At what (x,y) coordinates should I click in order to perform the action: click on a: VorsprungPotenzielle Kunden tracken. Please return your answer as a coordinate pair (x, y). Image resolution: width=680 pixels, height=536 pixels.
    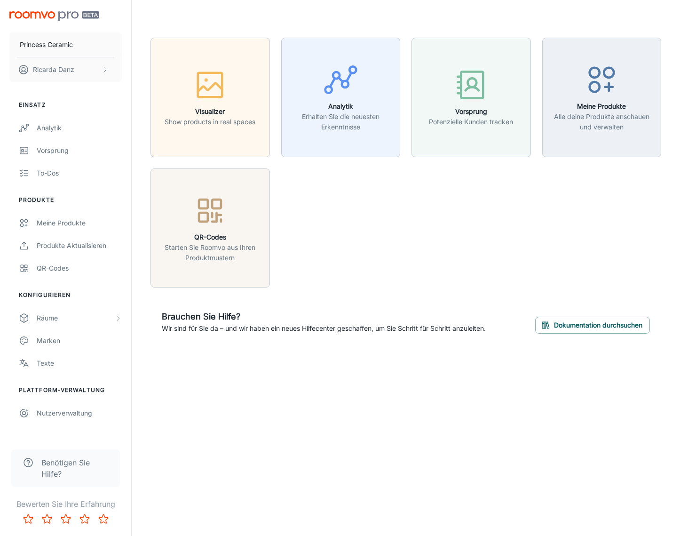
    Looking at the image, I should click on (472, 96).